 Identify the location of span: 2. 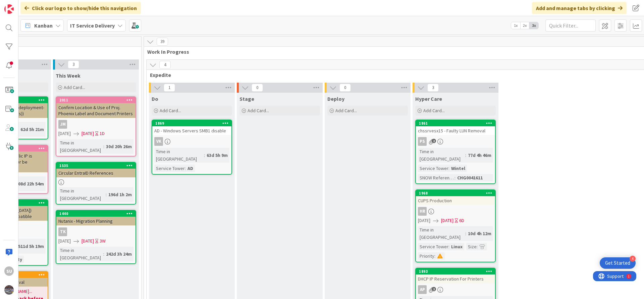
(433, 141).